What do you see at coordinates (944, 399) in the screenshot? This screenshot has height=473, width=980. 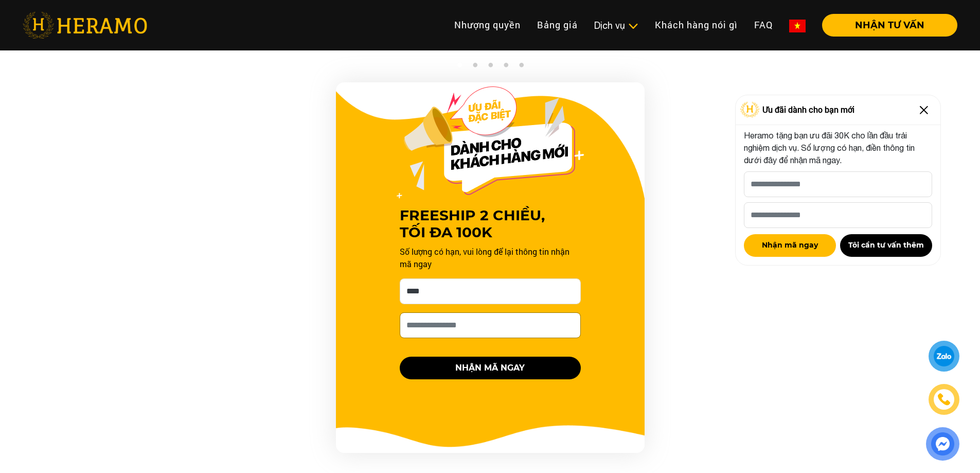 I see `img: phone-icon` at bounding box center [944, 399].